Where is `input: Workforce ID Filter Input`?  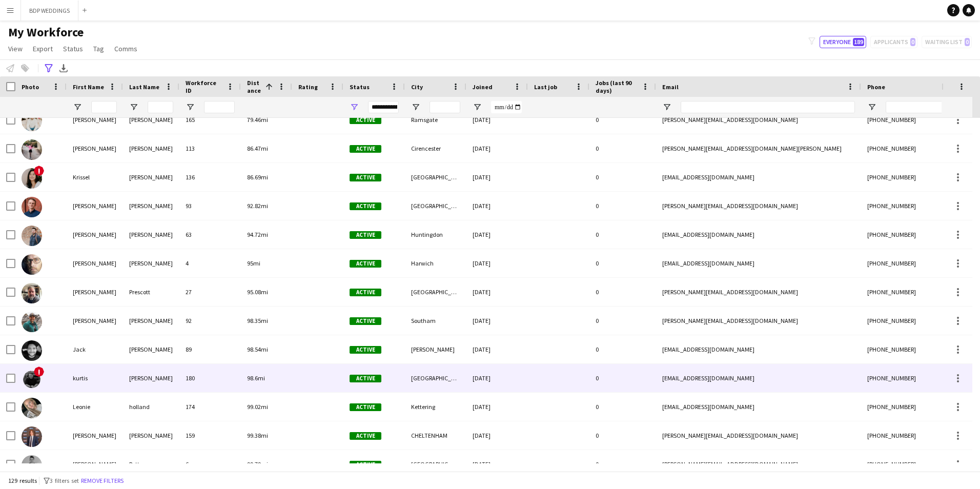
input: Workforce ID Filter Input is located at coordinates (219, 107).